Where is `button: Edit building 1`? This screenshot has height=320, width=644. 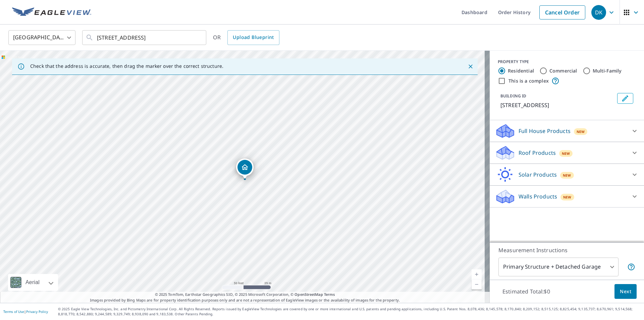 button: Edit building 1 is located at coordinates (625, 98).